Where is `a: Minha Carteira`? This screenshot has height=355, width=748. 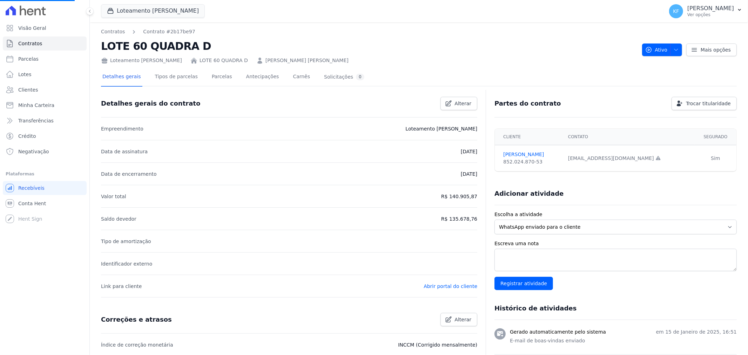
a: Minha Carteira is located at coordinates (45, 105).